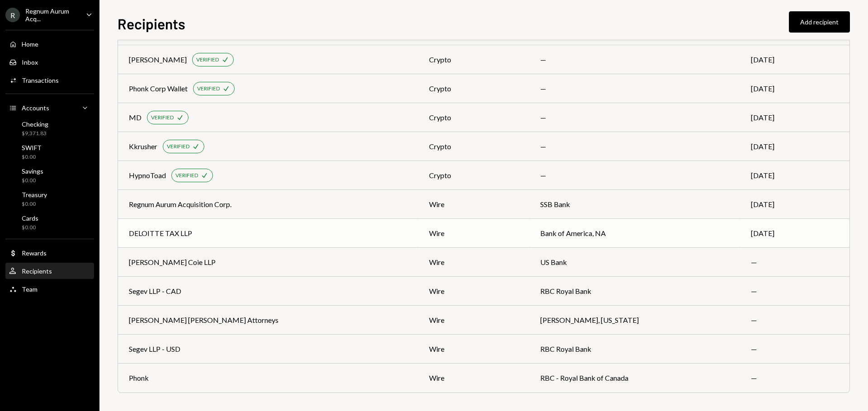 The image size is (868, 411). I want to click on div: Team, so click(30, 289).